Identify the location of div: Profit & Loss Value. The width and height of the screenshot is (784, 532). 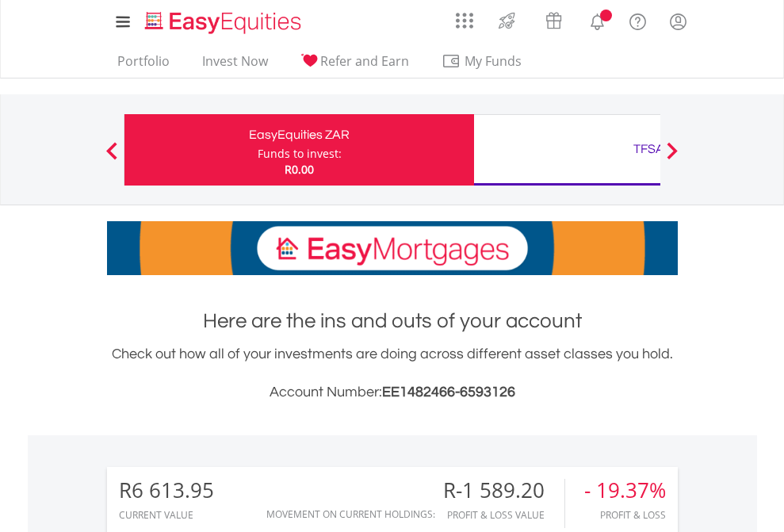
(503, 514).